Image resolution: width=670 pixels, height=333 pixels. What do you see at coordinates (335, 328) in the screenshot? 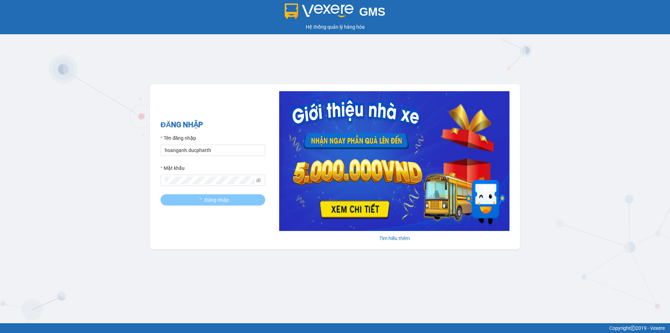
I see `div: Copyright 2019 - Vexere` at bounding box center [335, 328].